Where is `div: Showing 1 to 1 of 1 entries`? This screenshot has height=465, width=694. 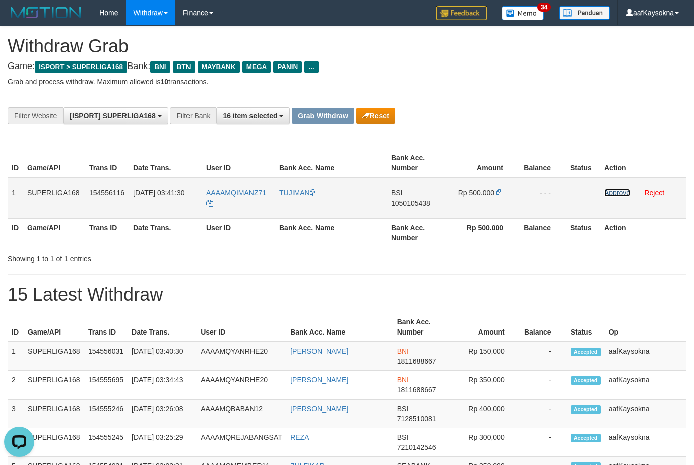
div: Showing 1 to 1 of 1 entries is located at coordinates (145, 257).